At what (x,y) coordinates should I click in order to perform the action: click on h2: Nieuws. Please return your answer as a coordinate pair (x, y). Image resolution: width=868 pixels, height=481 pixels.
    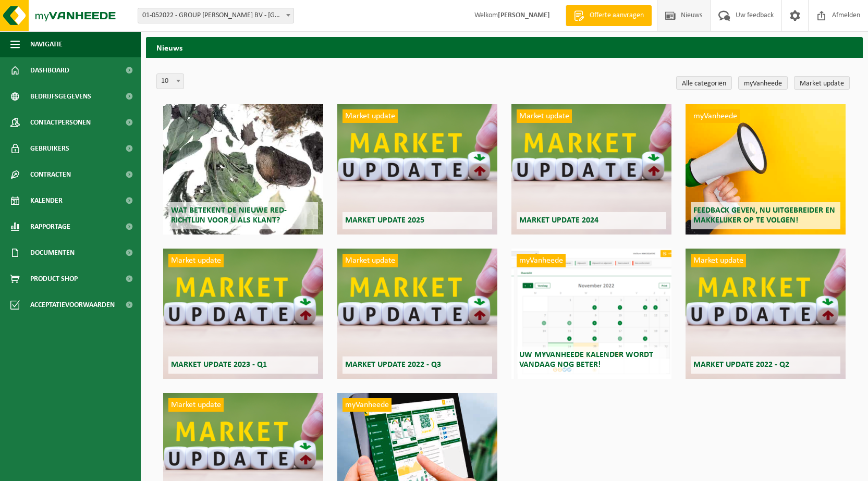
    Looking at the image, I should click on (504, 47).